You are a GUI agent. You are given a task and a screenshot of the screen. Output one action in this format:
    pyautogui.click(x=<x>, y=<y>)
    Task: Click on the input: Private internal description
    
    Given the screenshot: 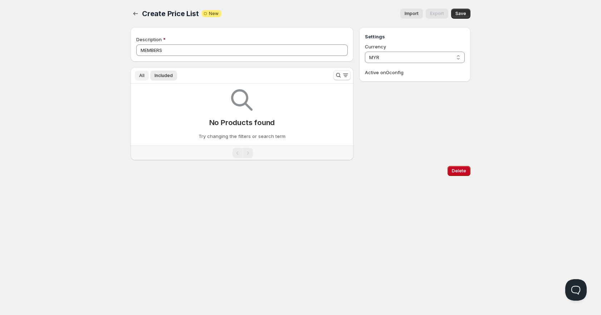 What is the action you would take?
    pyautogui.click(x=242, y=50)
    